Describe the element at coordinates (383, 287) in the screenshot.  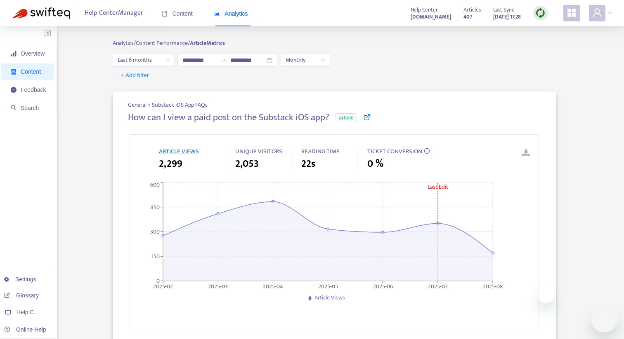
I see `tspan: 2025-06` at that location.